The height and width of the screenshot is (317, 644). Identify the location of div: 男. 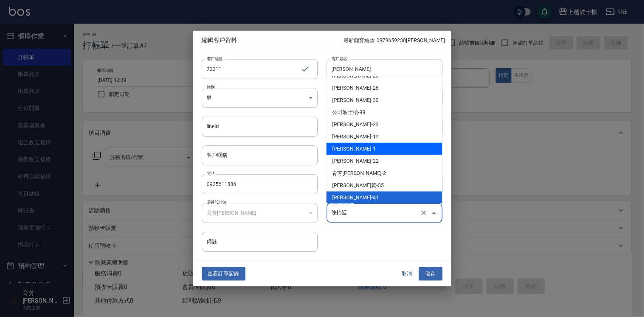
(259, 98).